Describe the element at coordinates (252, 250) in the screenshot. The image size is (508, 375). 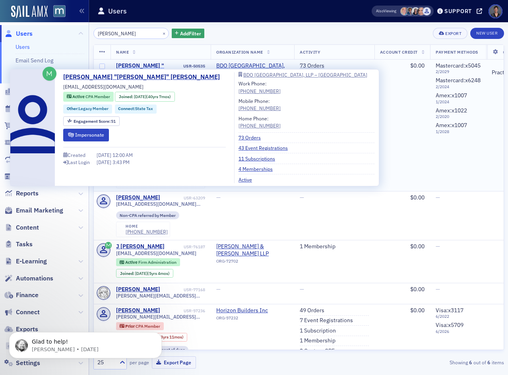
I see `span: Biegel & Waller LLP` at that location.